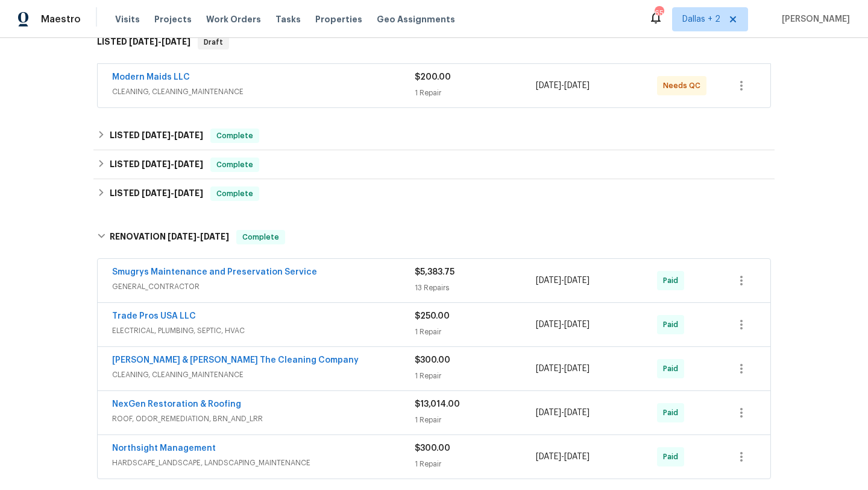 The width and height of the screenshot is (868, 490). What do you see at coordinates (435, 272) in the screenshot?
I see `span: $5,383.75` at bounding box center [435, 272].